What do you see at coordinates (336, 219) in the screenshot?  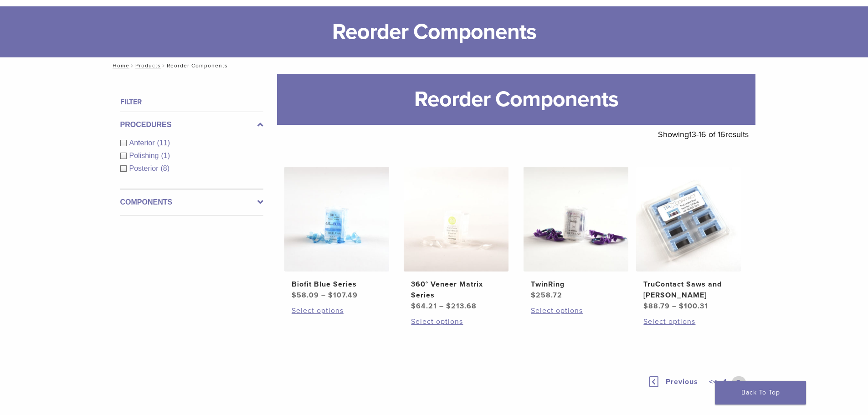 I see `img: Biofit Blue Series` at bounding box center [336, 219].